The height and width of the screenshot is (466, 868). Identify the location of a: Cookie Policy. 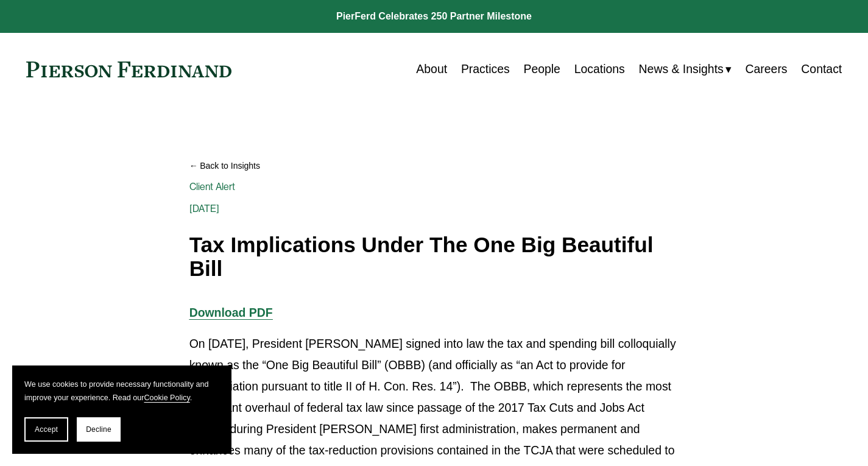
(167, 398).